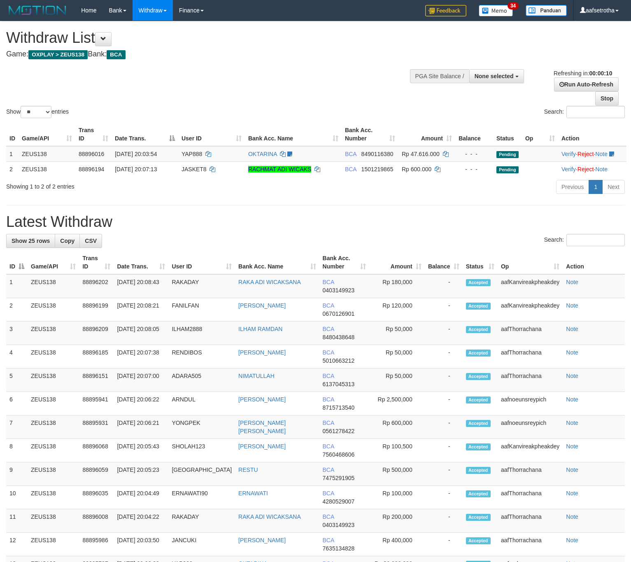 The height and width of the screenshot is (562, 631). I want to click on th: Bank Acc. Number: activate to sort column ascending, so click(370, 134).